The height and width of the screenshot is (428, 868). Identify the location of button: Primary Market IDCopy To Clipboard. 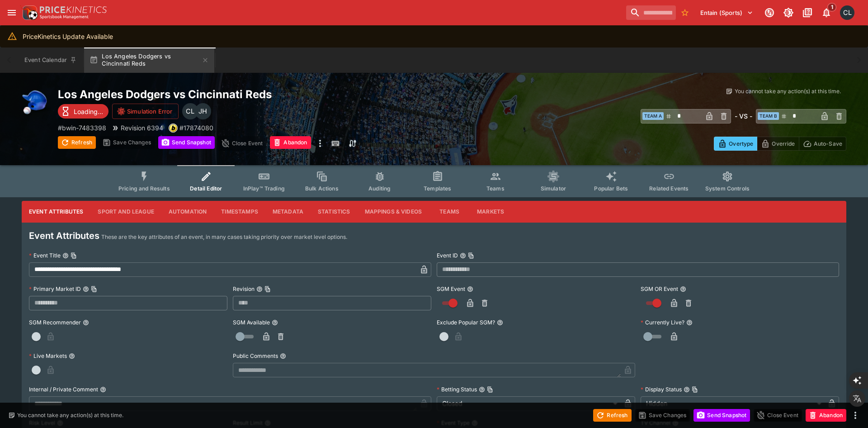
(86, 288).